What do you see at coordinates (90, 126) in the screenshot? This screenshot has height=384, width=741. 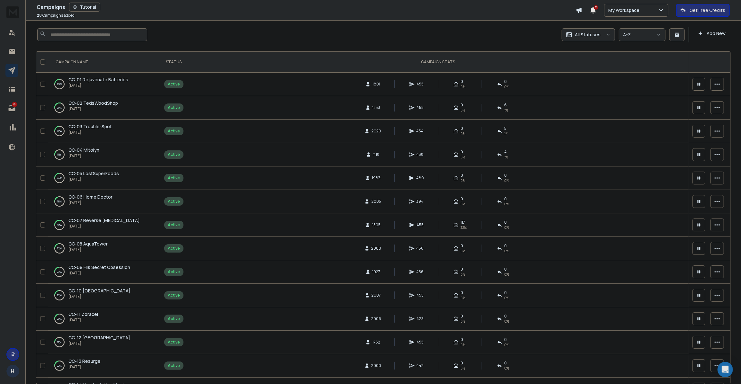 I see `span: CC-03 Trouble-Spot` at bounding box center [90, 126].